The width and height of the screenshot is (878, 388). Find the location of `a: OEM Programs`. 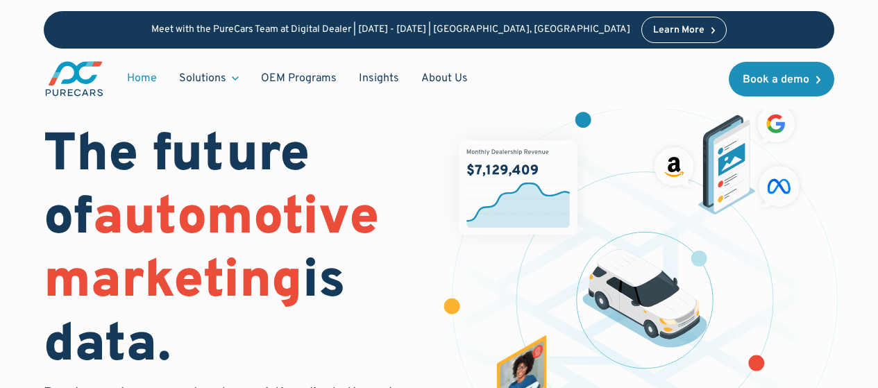

a: OEM Programs is located at coordinates (298, 78).